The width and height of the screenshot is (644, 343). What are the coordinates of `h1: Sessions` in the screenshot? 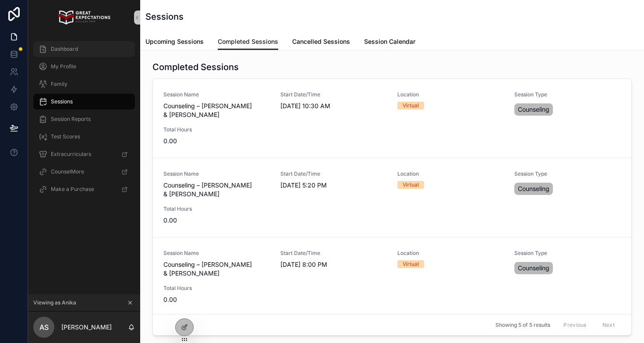 It's located at (164, 16).